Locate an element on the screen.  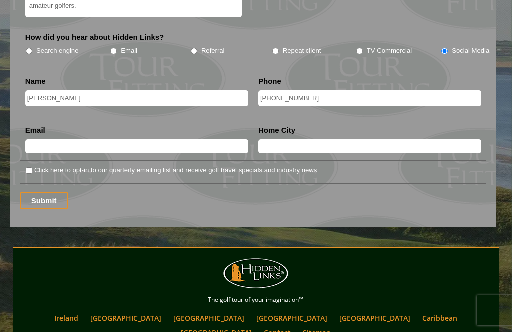
label: How did you hear about Hidden Links? is located at coordinates (95, 37).